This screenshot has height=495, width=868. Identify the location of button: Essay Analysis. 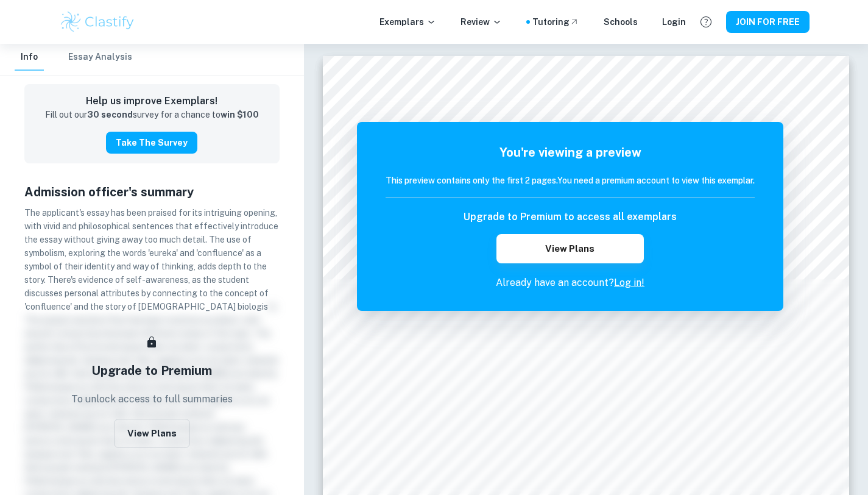
(100, 57).